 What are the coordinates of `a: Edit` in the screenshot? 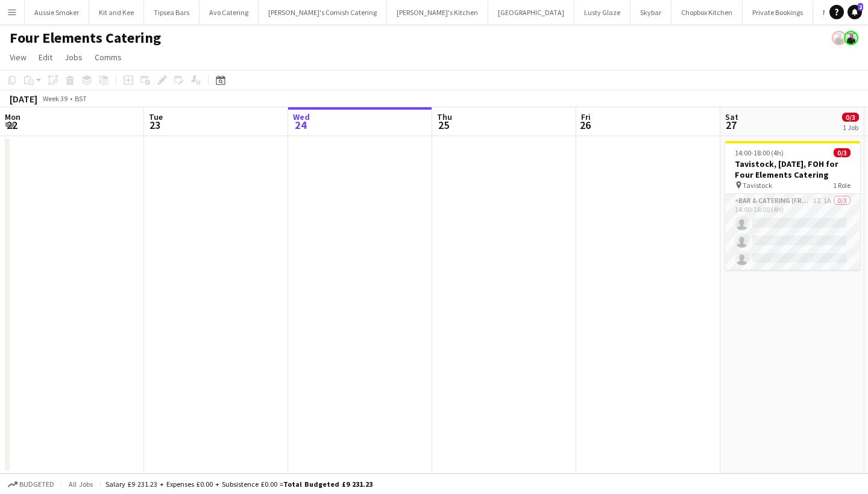 It's located at (45, 57).